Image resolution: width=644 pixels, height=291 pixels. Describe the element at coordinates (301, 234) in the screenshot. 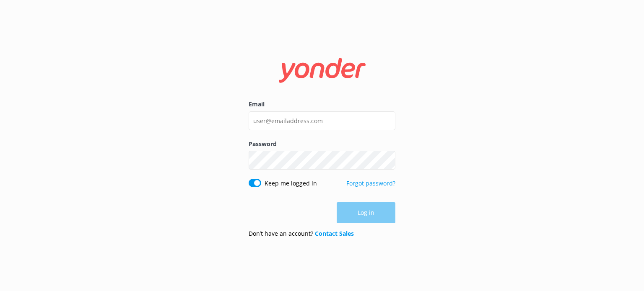

I see `p: Don’t have an account?` at that location.